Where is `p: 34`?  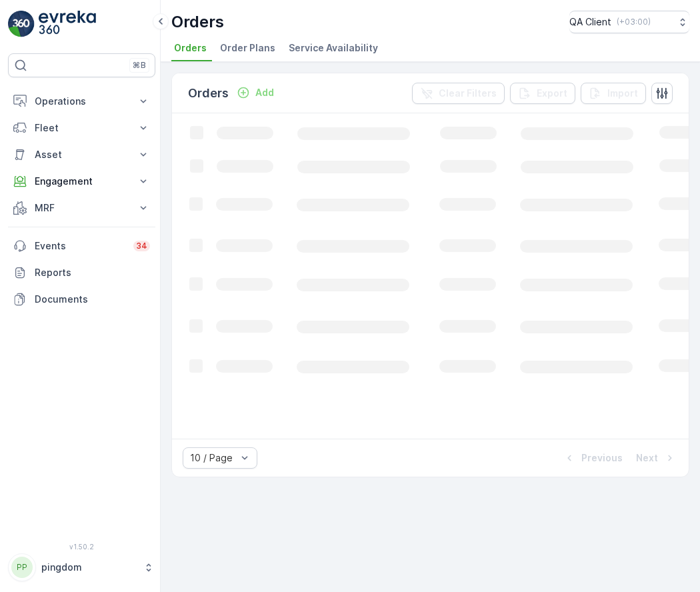 p: 34 is located at coordinates (141, 246).